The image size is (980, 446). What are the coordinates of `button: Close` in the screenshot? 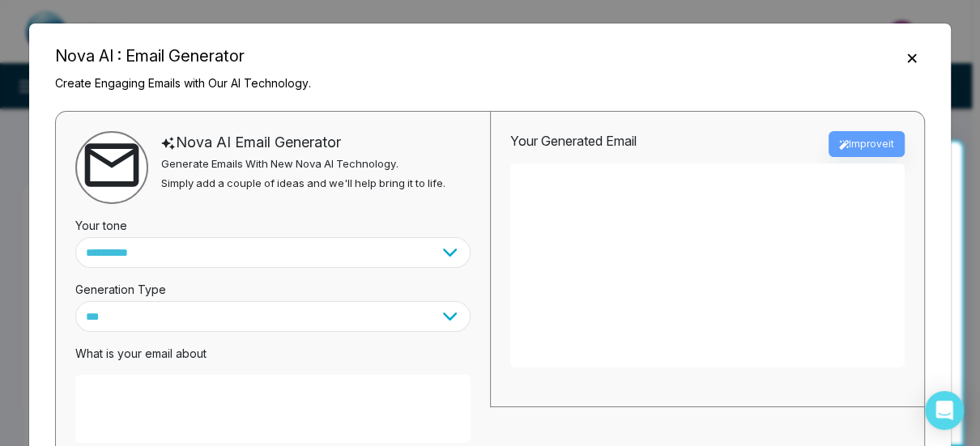 It's located at (912, 56).